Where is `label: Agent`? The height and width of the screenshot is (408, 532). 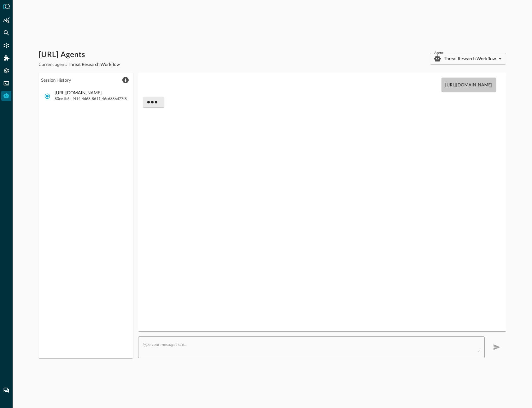
label: Agent is located at coordinates (439, 53).